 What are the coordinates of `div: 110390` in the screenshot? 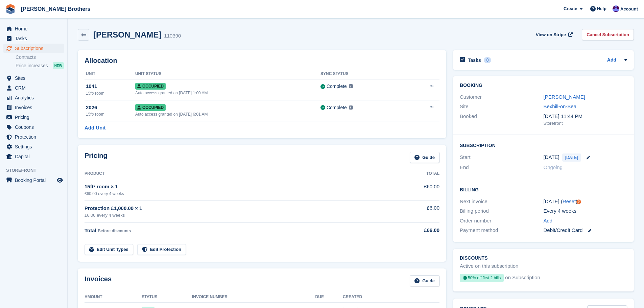 It's located at (173, 36).